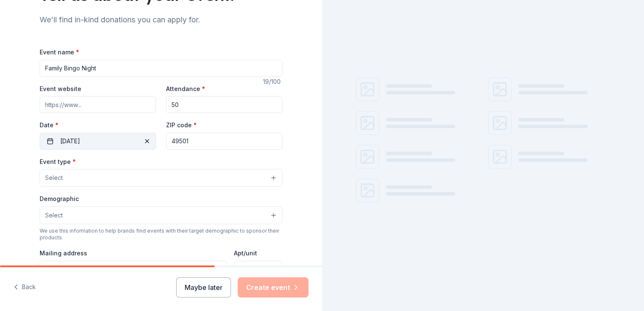  What do you see at coordinates (59, 52) in the screenshot?
I see `label: Event name` at bounding box center [59, 52].